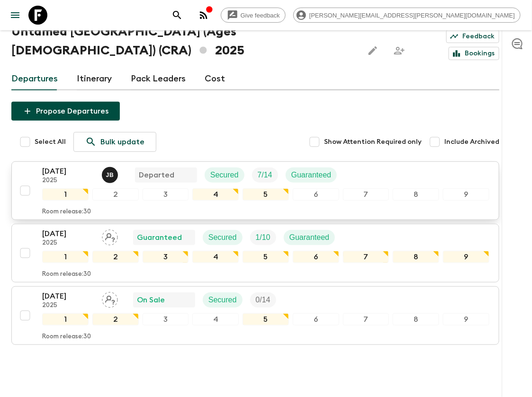  I want to click on p: Departed, so click(156, 175).